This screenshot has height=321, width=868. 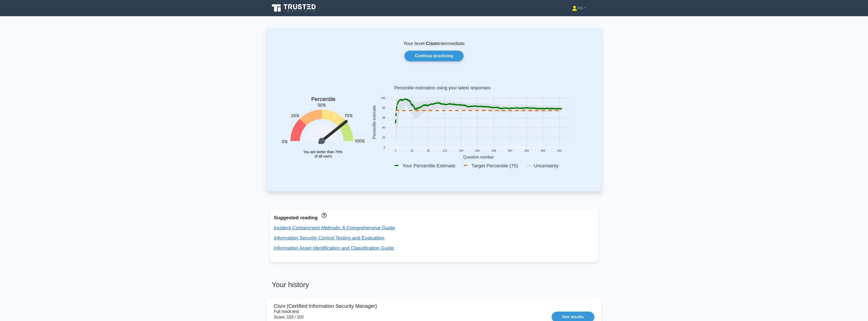 What do you see at coordinates (478, 157) in the screenshot?
I see `text: Question number` at bounding box center [478, 157].